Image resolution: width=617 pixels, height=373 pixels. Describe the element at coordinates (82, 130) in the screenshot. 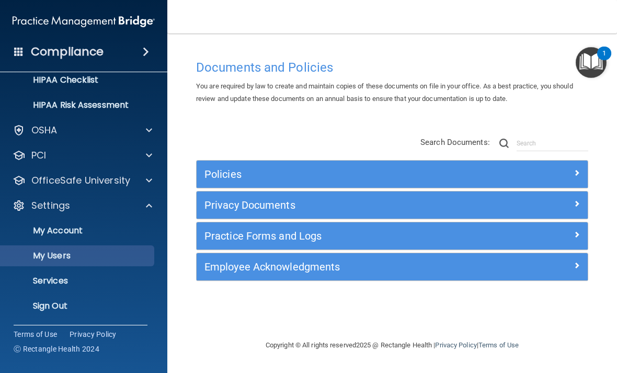

I see `a: OSHA` at that location.